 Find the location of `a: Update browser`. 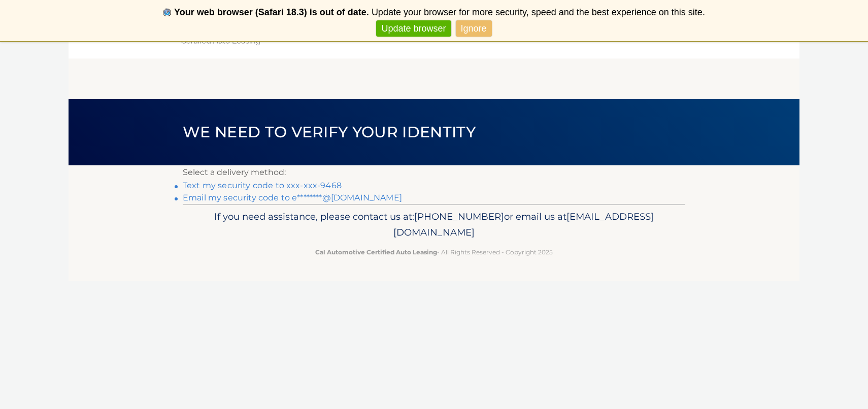

a: Update browser is located at coordinates (413, 28).